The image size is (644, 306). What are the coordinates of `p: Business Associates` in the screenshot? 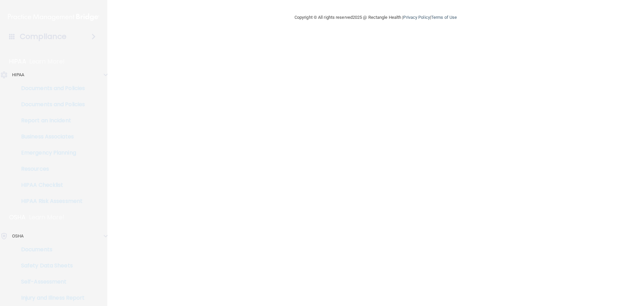 It's located at (50, 137).